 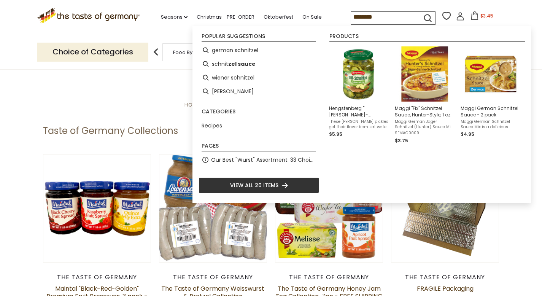 What do you see at coordinates (259, 185) in the screenshot?
I see `li: View all 20 items` at bounding box center [259, 185].